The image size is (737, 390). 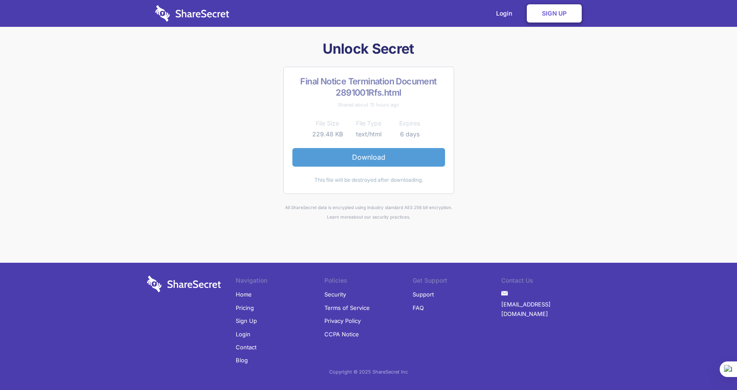 What do you see at coordinates (335, 294) in the screenshot?
I see `a: Security` at bounding box center [335, 294].